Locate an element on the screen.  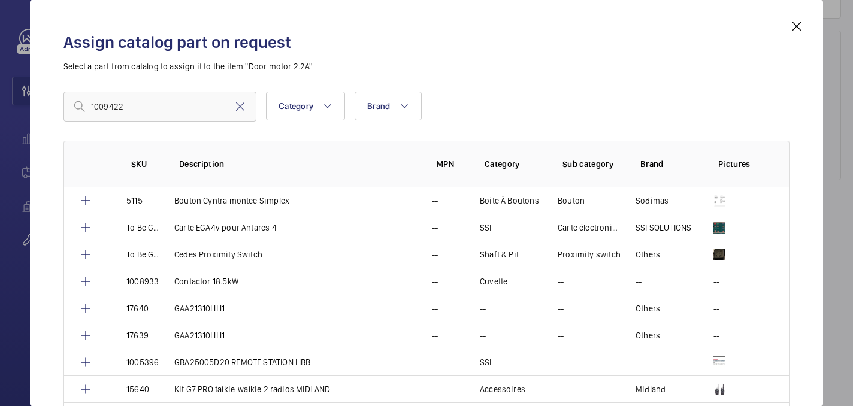
p: Cuvette is located at coordinates (494, 282).